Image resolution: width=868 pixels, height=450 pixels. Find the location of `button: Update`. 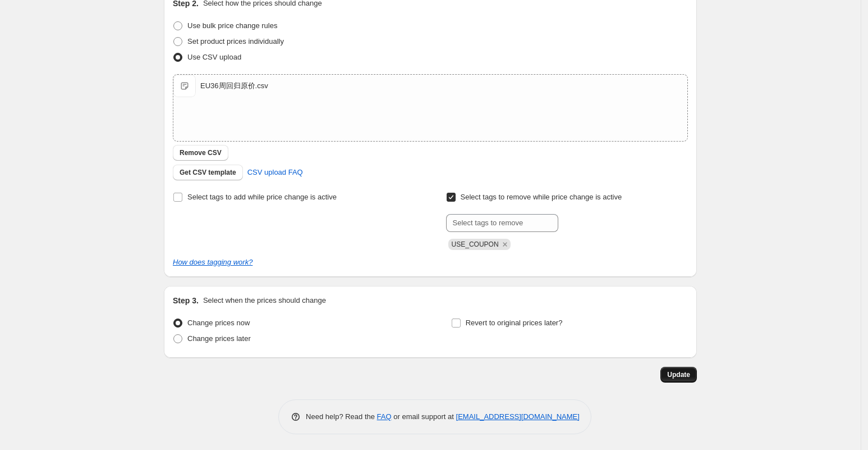

button: Update is located at coordinates (678, 375).